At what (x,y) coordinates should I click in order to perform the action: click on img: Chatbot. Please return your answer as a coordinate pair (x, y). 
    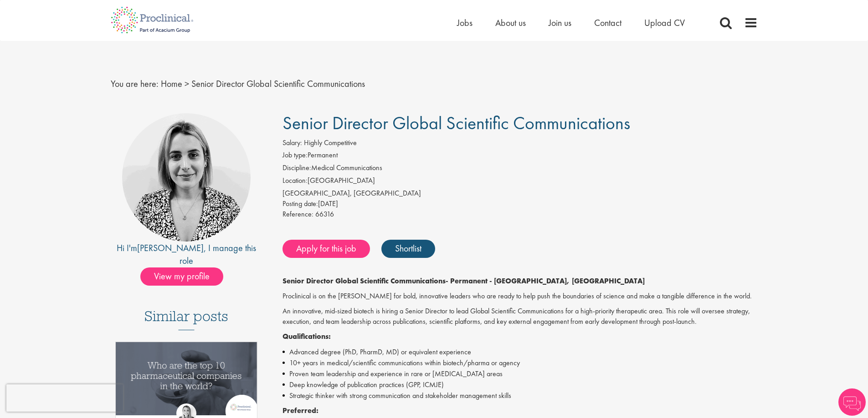
    Looking at the image, I should click on (851, 402).